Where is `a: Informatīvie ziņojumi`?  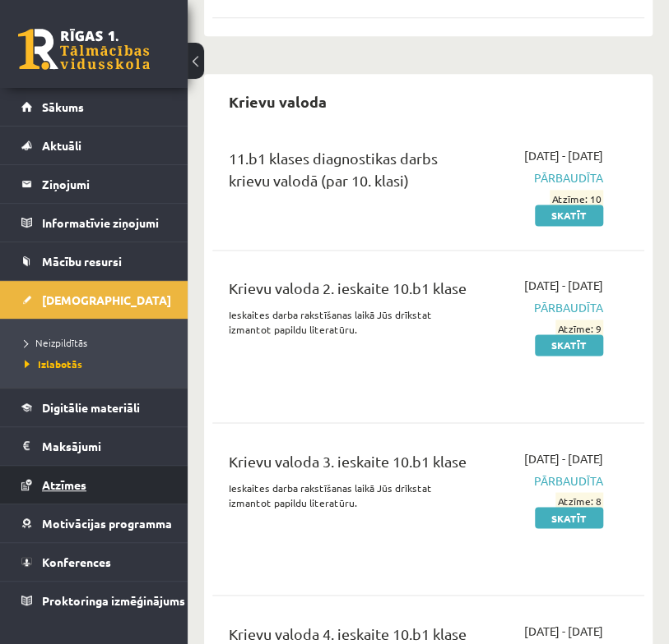 a: Informatīvie ziņojumi is located at coordinates (94, 223).